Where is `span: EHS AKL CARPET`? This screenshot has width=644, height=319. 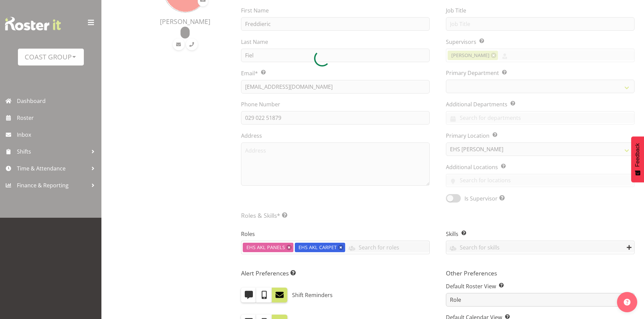 span: EHS AKL CARPET is located at coordinates (317, 248).